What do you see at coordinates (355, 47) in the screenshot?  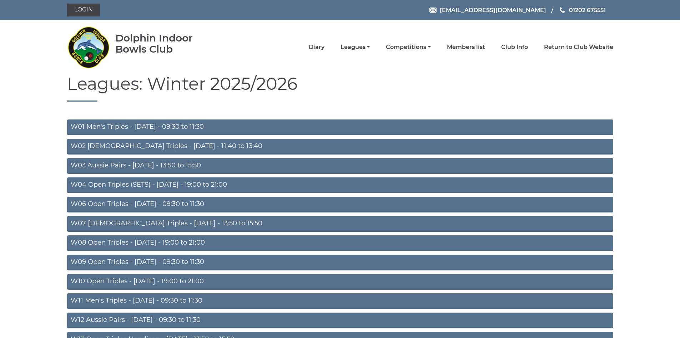 I see `a: Leagues` at bounding box center [355, 47].